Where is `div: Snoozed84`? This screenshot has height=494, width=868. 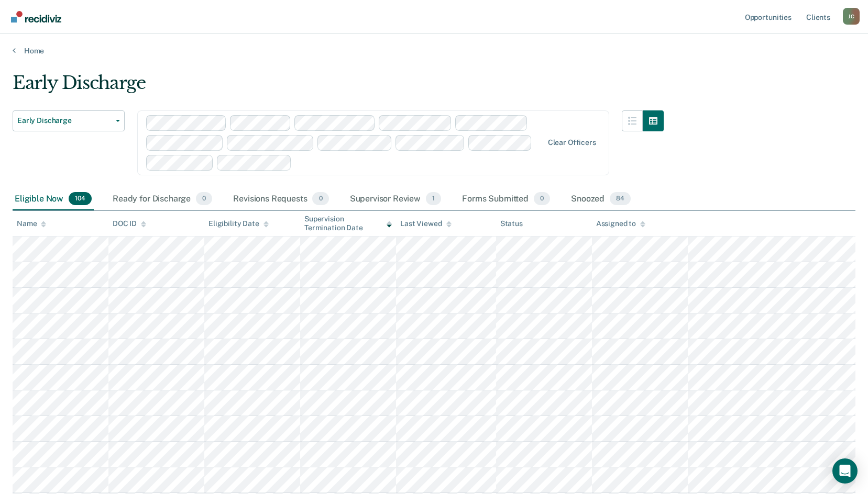
div: Snoozed84 is located at coordinates (600, 200).